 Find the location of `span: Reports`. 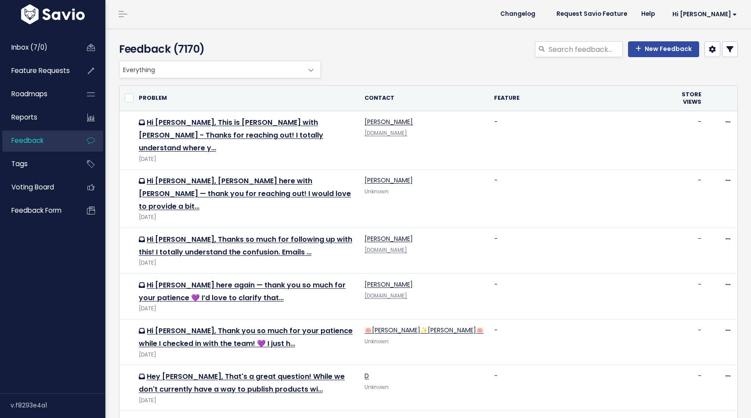

span: Reports is located at coordinates (24, 117).